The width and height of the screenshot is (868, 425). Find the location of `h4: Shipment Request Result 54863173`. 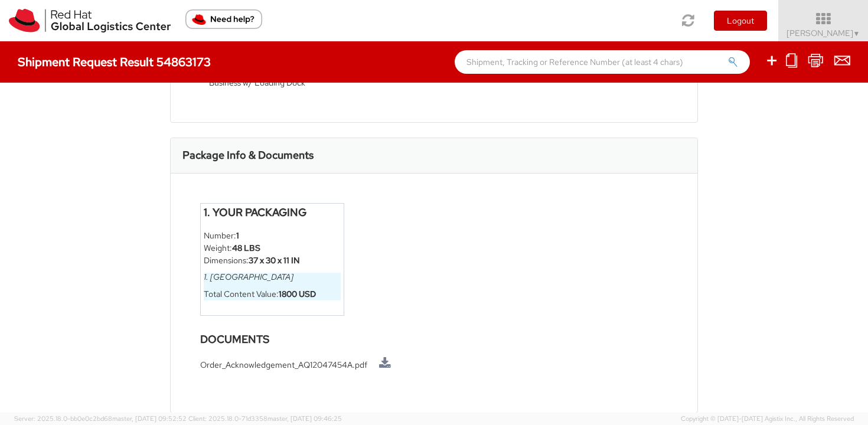

h4: Shipment Request Result 54863173 is located at coordinates (114, 62).